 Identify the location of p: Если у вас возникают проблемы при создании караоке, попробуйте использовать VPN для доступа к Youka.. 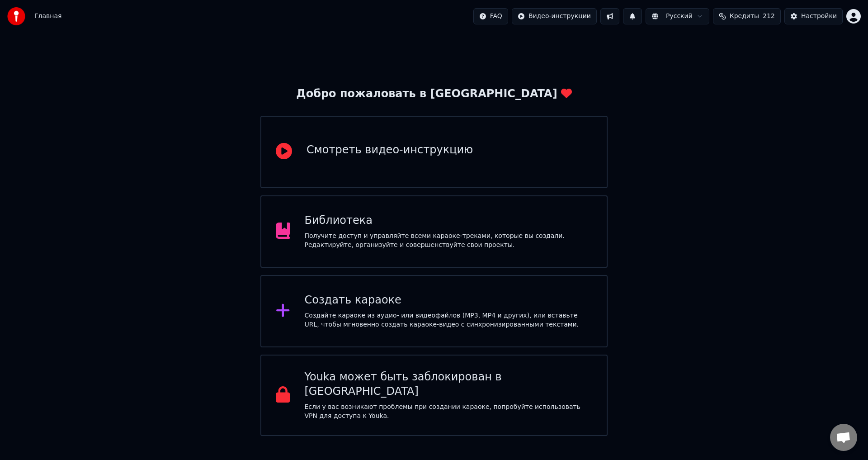
(448, 412).